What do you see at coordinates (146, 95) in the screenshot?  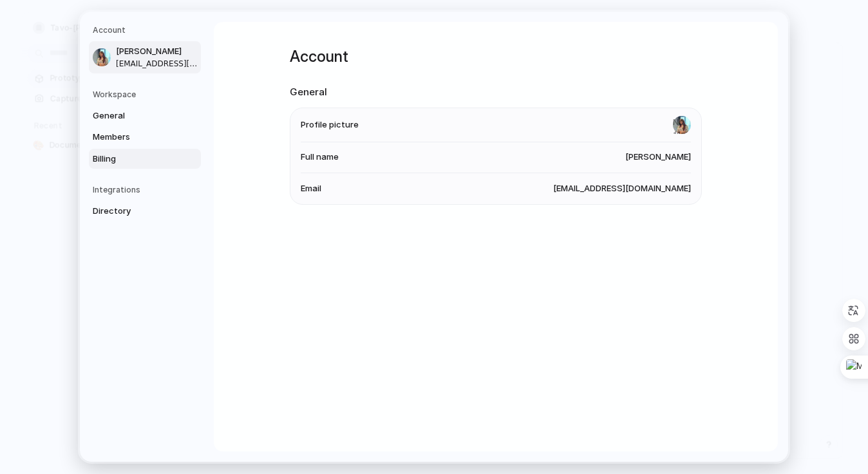 I see `h5: Workspace` at bounding box center [146, 95].